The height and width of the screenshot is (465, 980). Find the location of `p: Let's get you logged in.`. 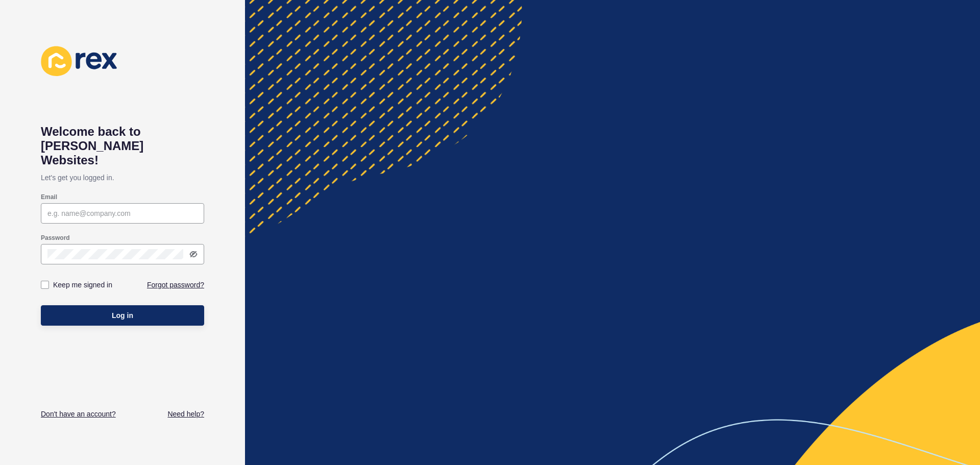

p: Let's get you logged in. is located at coordinates (122, 178).